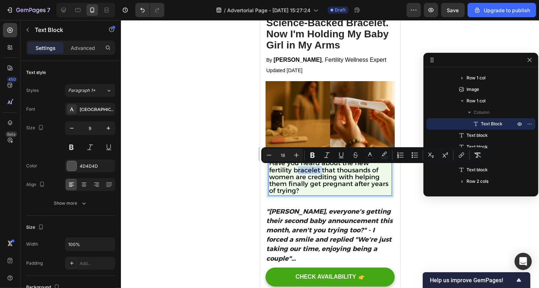  I want to click on span: Help us improve GemPages!, so click(473, 280).